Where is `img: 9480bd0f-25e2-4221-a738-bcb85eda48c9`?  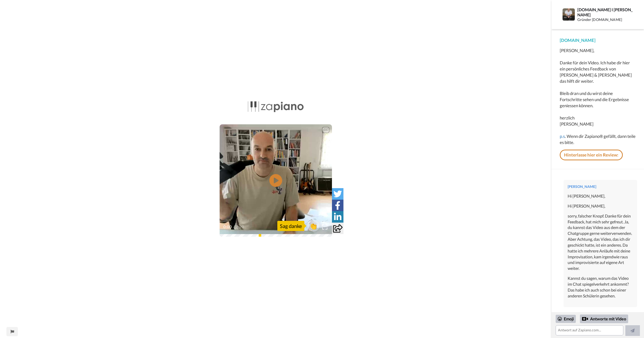
img: 9480bd0f-25e2-4221-a738-bcb85eda48c9 is located at coordinates (275, 107).